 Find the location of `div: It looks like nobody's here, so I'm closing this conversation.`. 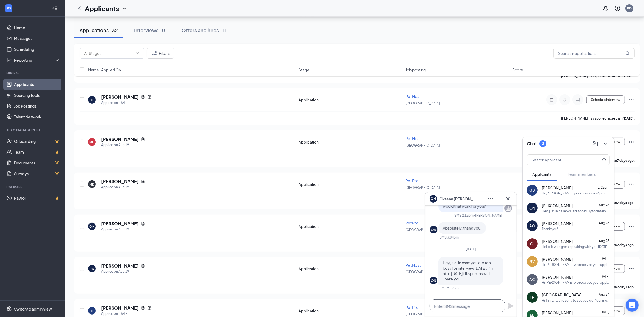

div: It looks like nobody's here, so I'm closing this conversation. is located at coordinates (43, 132).